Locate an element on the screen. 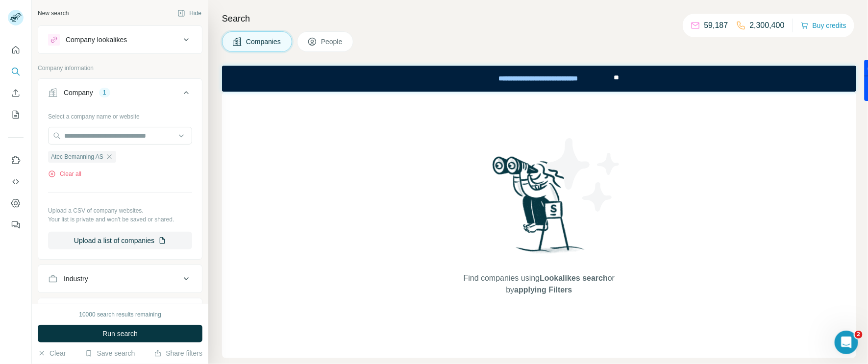  div: Company is located at coordinates (78, 93).